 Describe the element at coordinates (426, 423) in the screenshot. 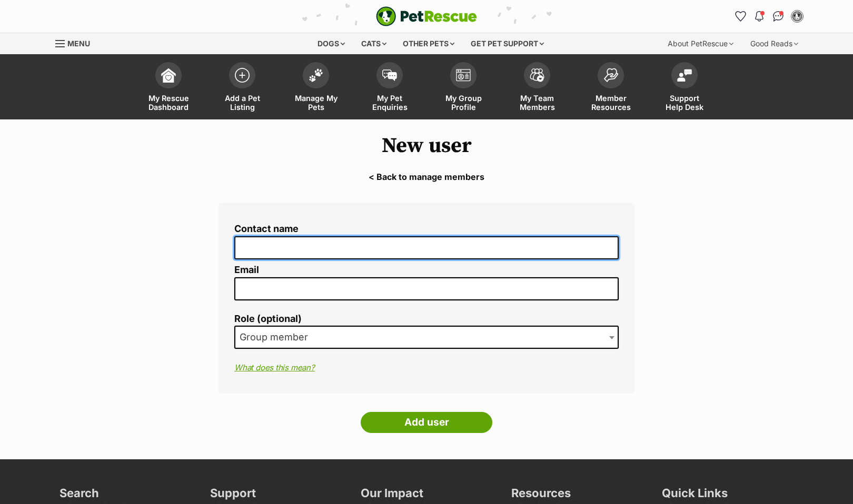

I see `input: Add user` at that location.